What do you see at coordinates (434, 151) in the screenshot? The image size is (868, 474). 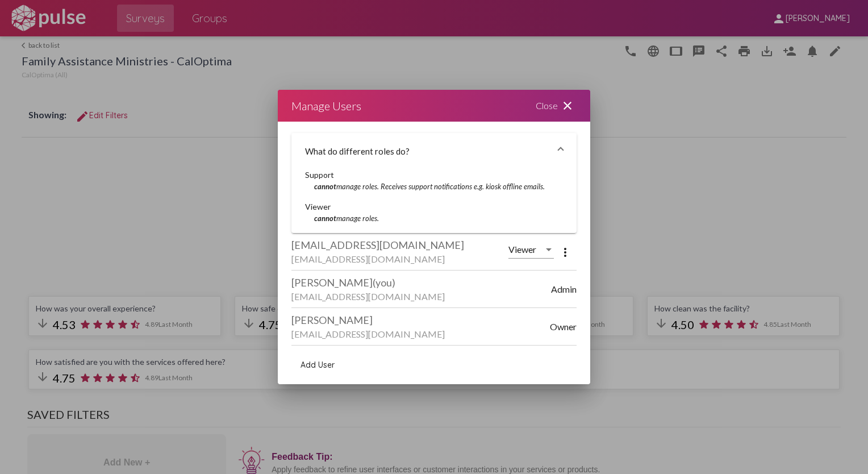 I see `mat-expansion-panel-header: What do different roles do?` at bounding box center [434, 151].